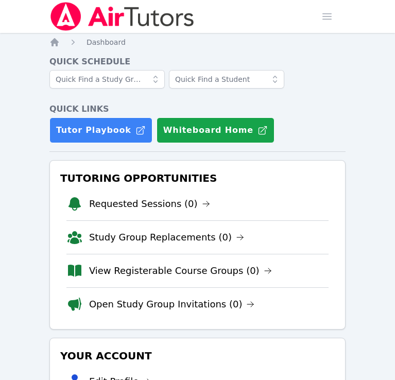 The width and height of the screenshot is (395, 380). I want to click on nav: Breadcrumb, so click(197, 42).